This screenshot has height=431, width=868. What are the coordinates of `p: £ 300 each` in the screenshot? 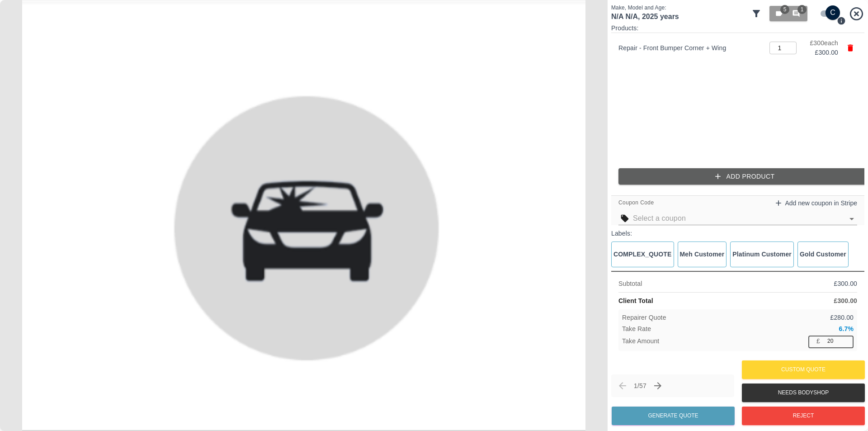 It's located at (820, 43).